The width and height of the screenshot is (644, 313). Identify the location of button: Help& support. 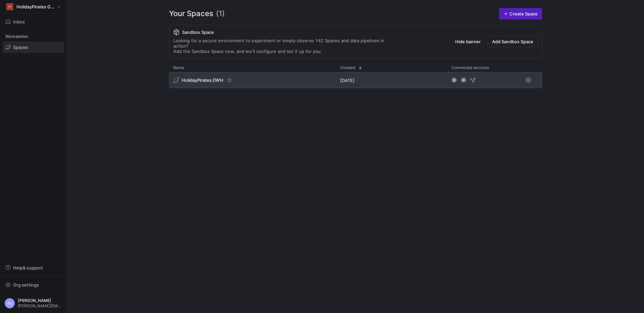
(33, 268).